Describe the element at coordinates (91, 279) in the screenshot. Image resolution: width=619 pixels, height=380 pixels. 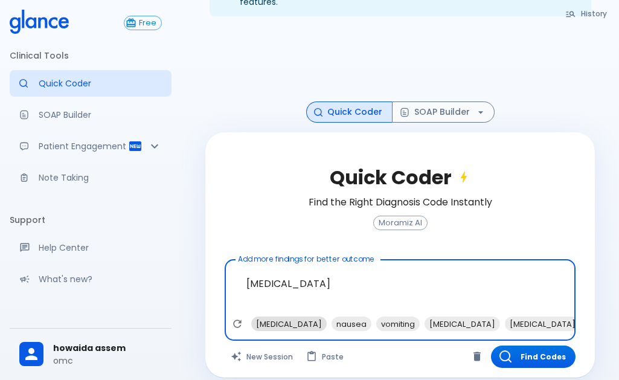
I see `div: Recent updates and feature releases` at that location.